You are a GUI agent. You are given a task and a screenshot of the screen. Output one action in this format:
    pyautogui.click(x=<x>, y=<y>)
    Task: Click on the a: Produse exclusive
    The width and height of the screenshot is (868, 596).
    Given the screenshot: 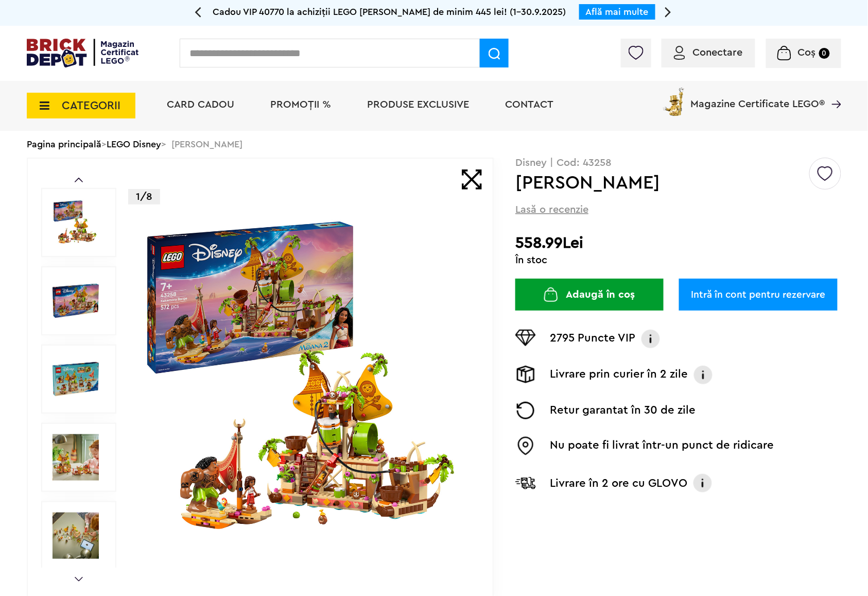 What is the action you would take?
    pyautogui.click(x=418, y=105)
    